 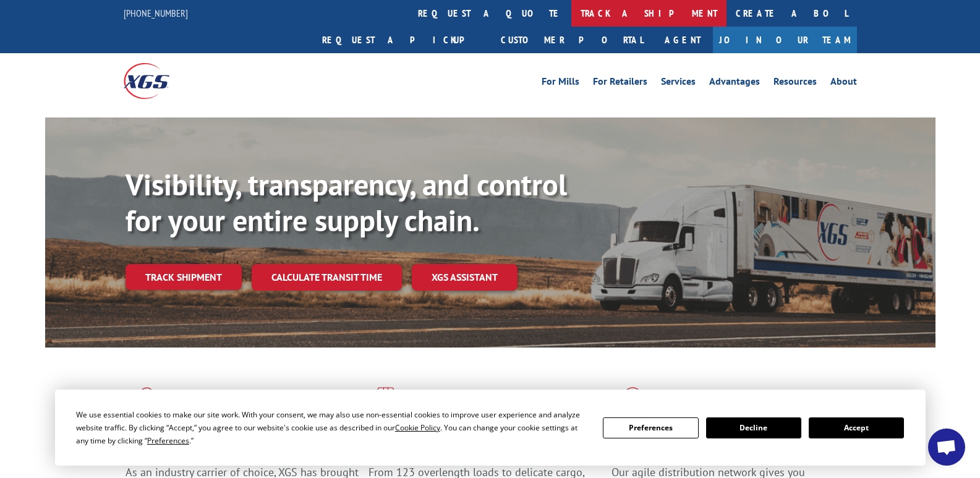 I want to click on img: xgs-icon-flagship-distribution-model-red, so click(x=633, y=403).